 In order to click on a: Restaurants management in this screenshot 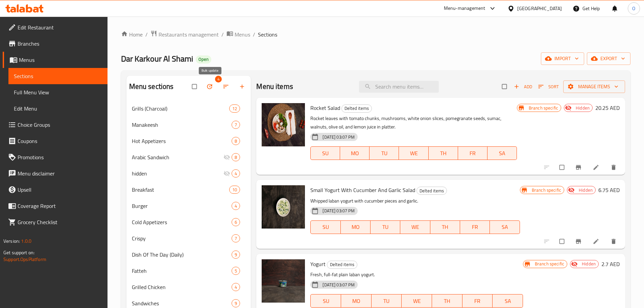, I will do `click(185, 34)`.